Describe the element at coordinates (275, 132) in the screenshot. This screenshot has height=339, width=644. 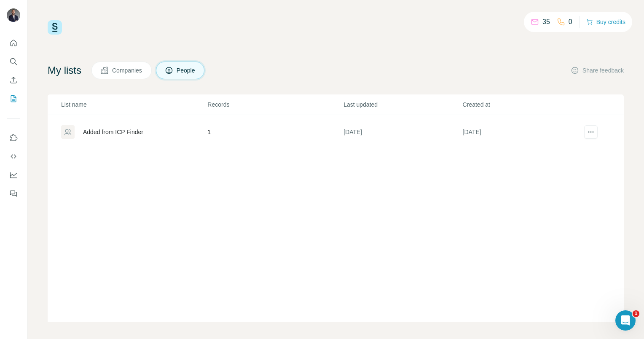
I see `td: 1` at that location.